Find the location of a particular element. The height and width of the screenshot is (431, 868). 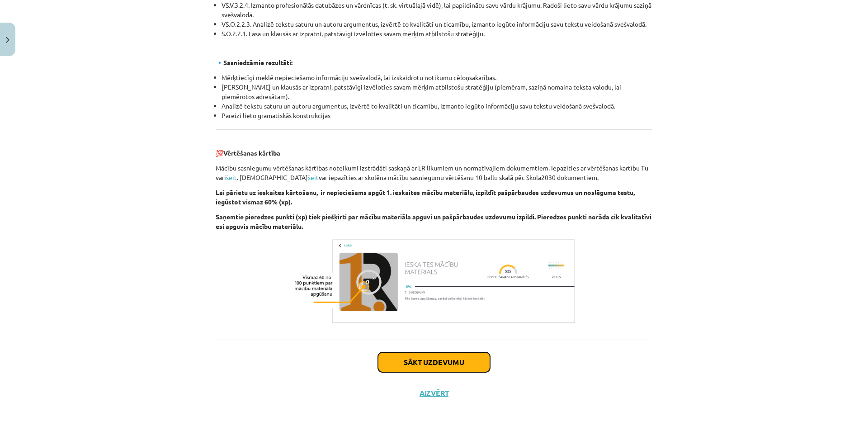

li: VS.O.2.2.3. Analizē tekstu saturu un autoru argumentus, izvērtē to kvalitāti un ticamību, izmanto... is located at coordinates (436, 24).